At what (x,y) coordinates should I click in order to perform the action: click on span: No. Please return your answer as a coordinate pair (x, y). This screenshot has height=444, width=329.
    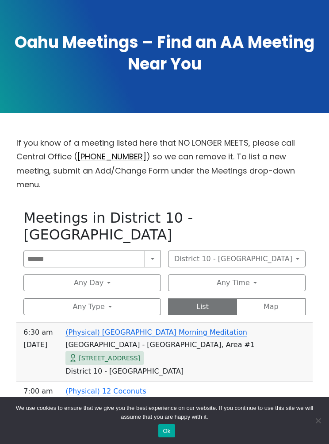
    Looking at the image, I should click on (318, 420).